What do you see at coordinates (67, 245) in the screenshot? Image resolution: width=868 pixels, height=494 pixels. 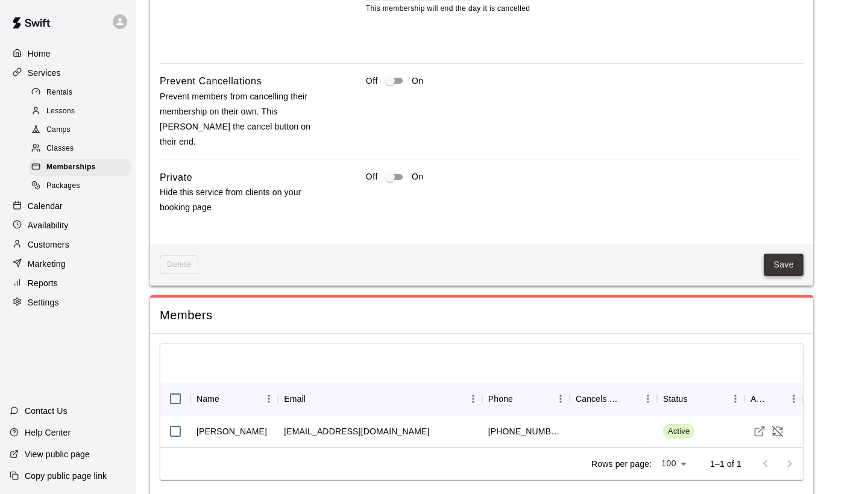 I see `div: Customers` at bounding box center [67, 245].